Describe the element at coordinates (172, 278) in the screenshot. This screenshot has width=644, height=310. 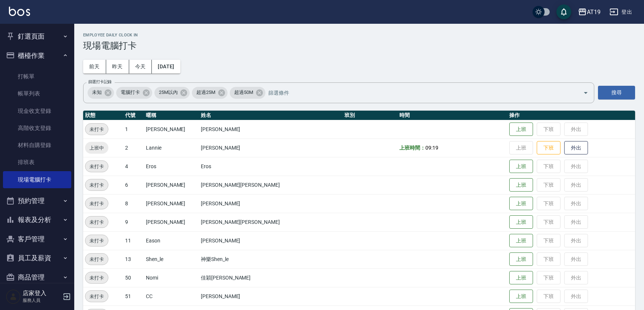
I see `td: Nomi` at that location.